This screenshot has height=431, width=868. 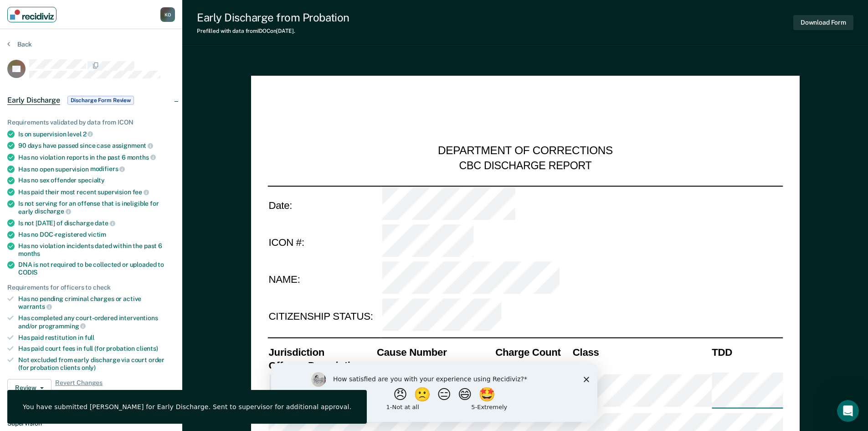 What do you see at coordinates (35, 306) in the screenshot?
I see `span: warrants` at bounding box center [35, 306].